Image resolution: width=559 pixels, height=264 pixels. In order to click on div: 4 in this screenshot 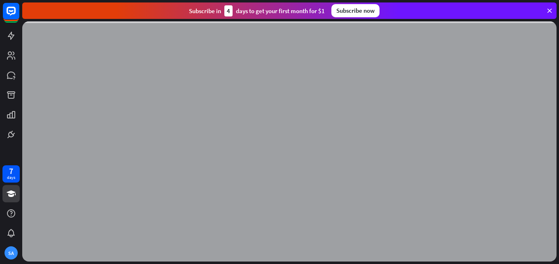, I will do `click(228, 11)`.